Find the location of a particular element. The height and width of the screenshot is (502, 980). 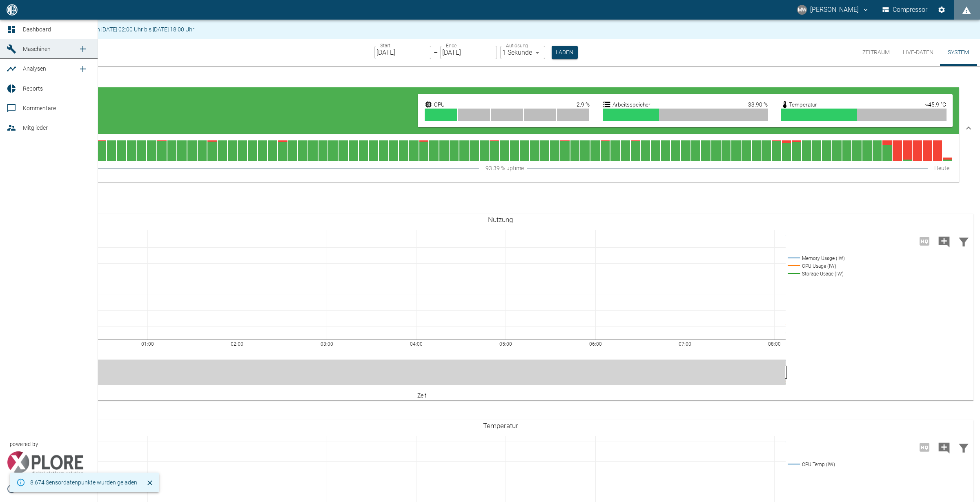

div: MW is located at coordinates (802, 10).